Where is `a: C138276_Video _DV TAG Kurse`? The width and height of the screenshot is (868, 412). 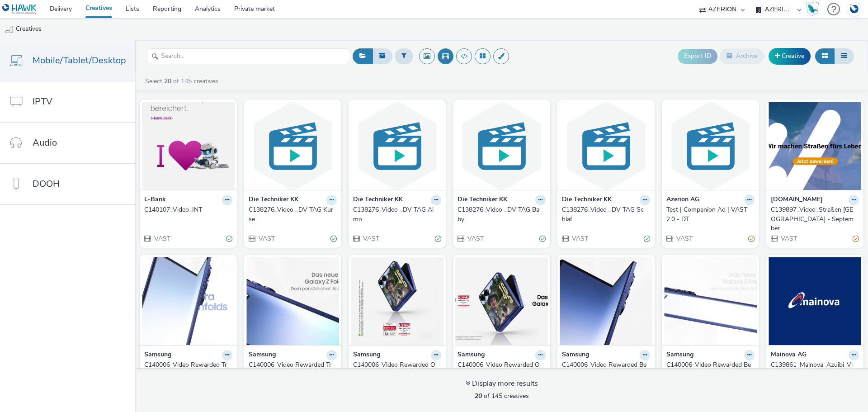
a: C138276_Video _DV TAG Kurse is located at coordinates (293, 215).